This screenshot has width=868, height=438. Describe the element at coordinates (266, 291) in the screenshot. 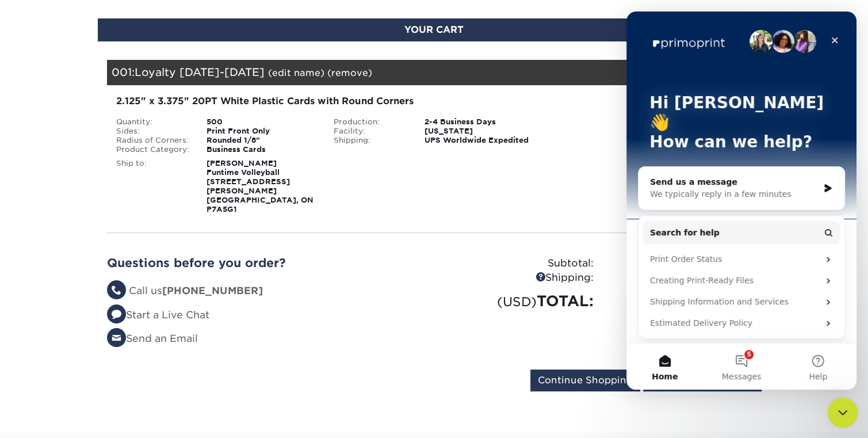

I see `li: Call us` at that location.